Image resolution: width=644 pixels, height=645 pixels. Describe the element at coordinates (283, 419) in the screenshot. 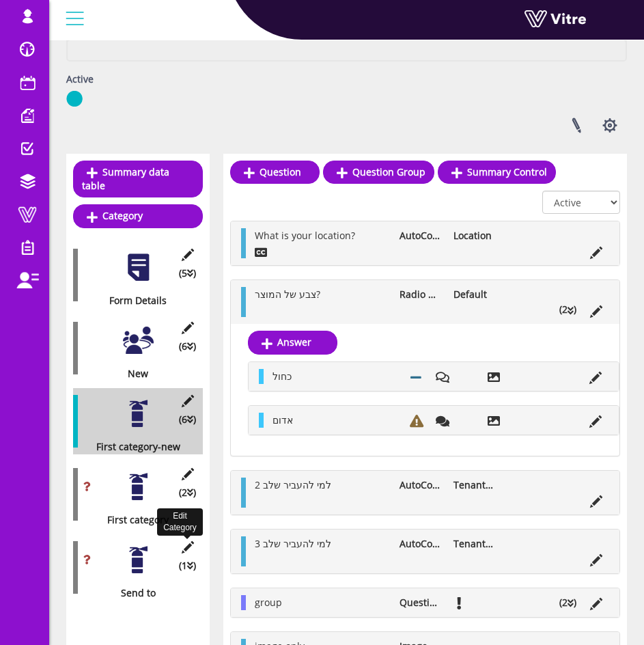

I see `span: אדום` at that location.